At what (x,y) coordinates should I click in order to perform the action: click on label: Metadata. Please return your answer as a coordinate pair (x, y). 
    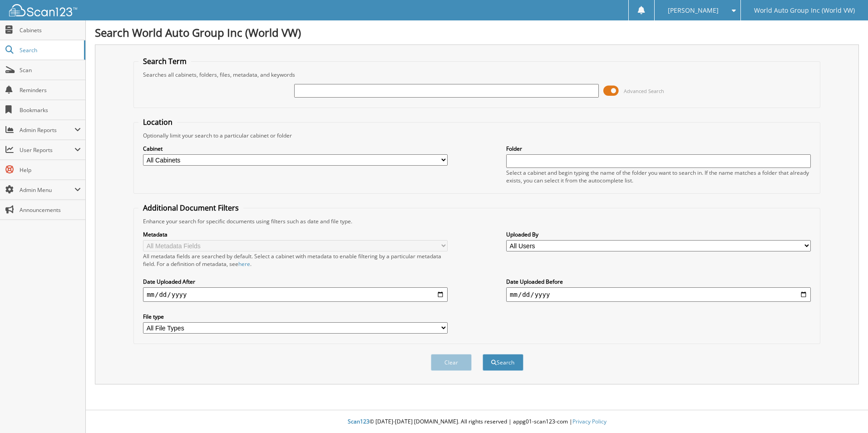
    Looking at the image, I should click on (295, 234).